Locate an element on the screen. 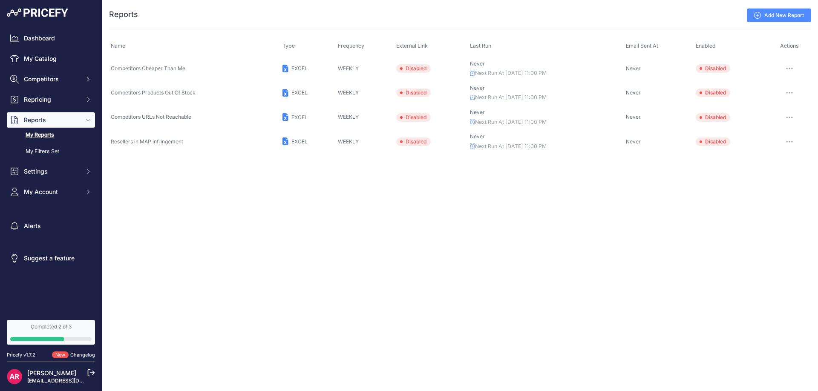  span: Frequency is located at coordinates (351, 46).